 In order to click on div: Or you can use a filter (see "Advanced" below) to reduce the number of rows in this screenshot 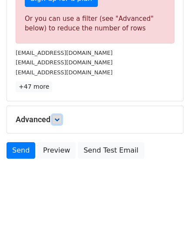, I will do `click(95, 23)`.